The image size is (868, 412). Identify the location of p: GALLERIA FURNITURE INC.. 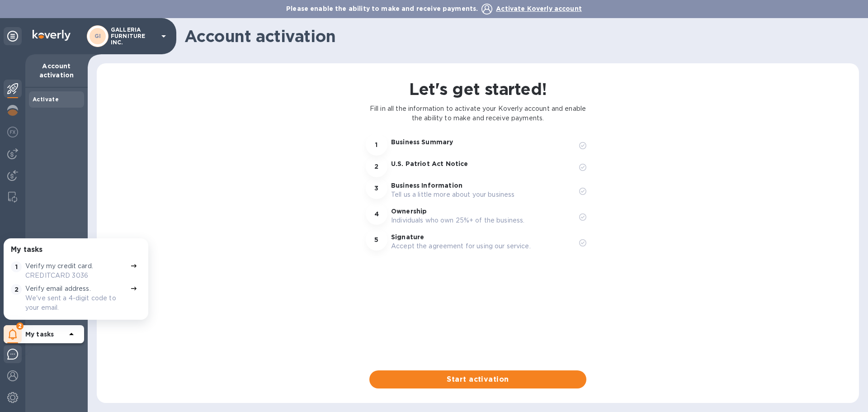
(134, 36).